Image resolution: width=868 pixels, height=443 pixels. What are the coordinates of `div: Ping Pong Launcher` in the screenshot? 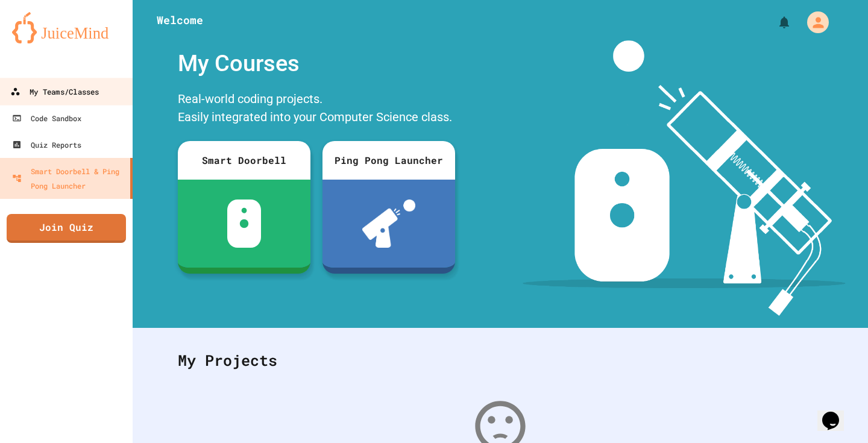 It's located at (388, 160).